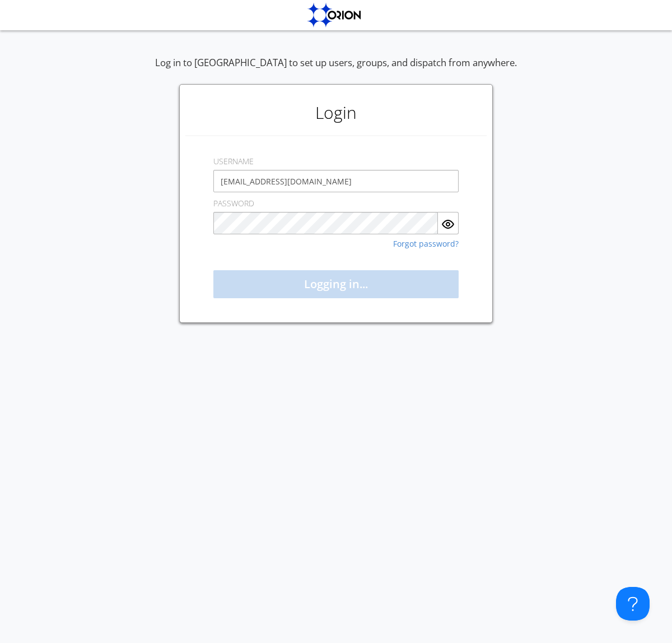 The height and width of the screenshot is (643, 672). Describe the element at coordinates (425, 244) in the screenshot. I see `a: Forgot password?` at that location.